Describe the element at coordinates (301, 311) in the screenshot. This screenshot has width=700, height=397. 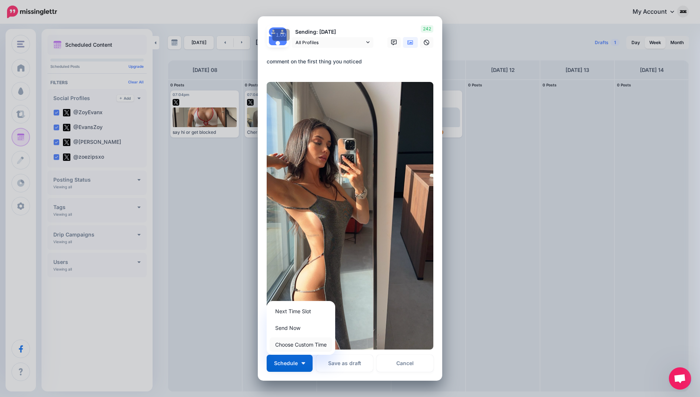
I see `a: Next Time Slot` at that location.